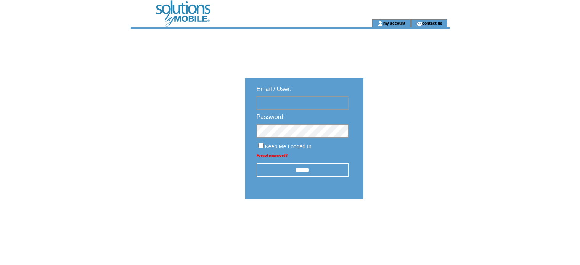 This screenshot has width=580, height=265. What do you see at coordinates (380, 24) in the screenshot?
I see `img: account_icon.gif` at bounding box center [380, 24].